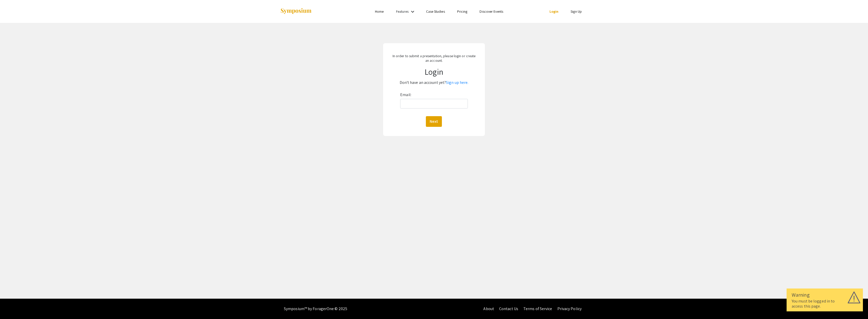 Image resolution: width=868 pixels, height=319 pixels. Describe the element at coordinates (462, 12) in the screenshot. I see `a: Pricing` at that location.